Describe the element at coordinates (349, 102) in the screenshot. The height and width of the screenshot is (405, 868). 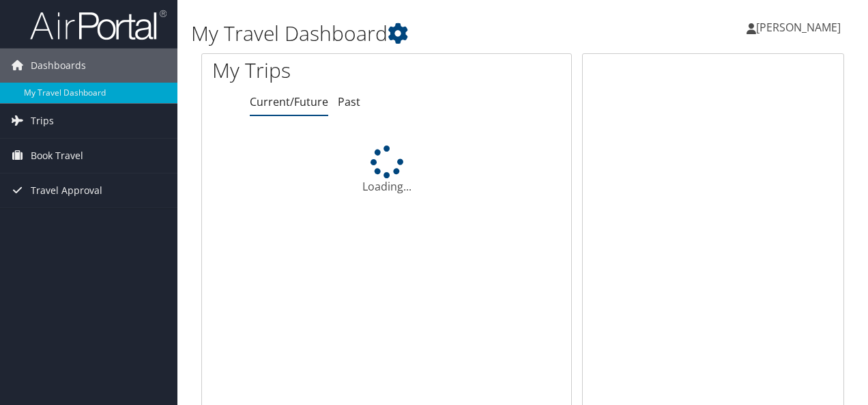
I see `a: Past` at that location.